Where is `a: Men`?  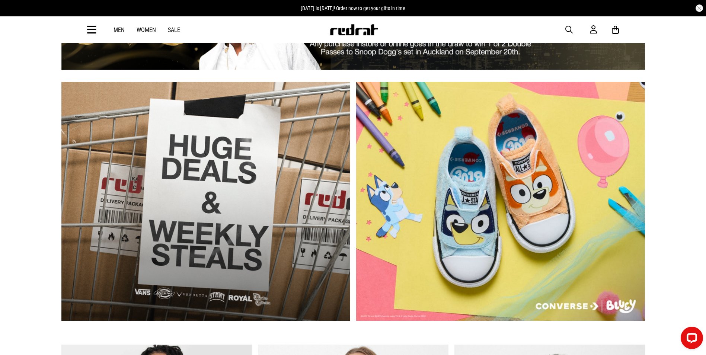
a: Men is located at coordinates (119, 30).